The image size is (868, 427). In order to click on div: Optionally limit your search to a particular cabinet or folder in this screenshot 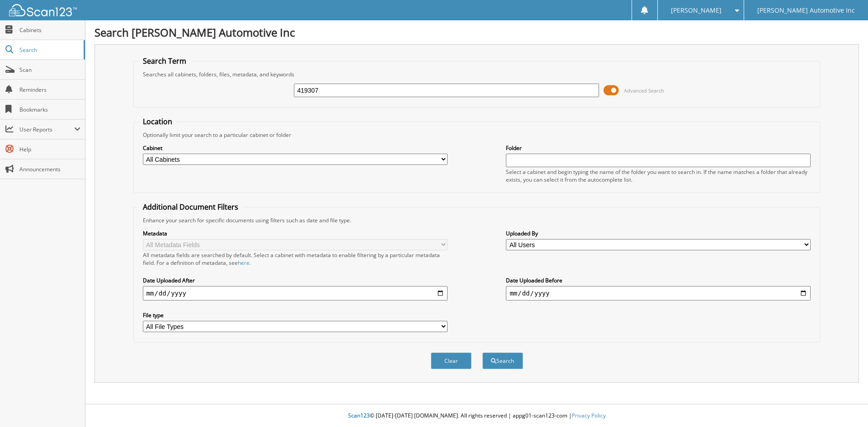, I will do `click(477, 135)`.